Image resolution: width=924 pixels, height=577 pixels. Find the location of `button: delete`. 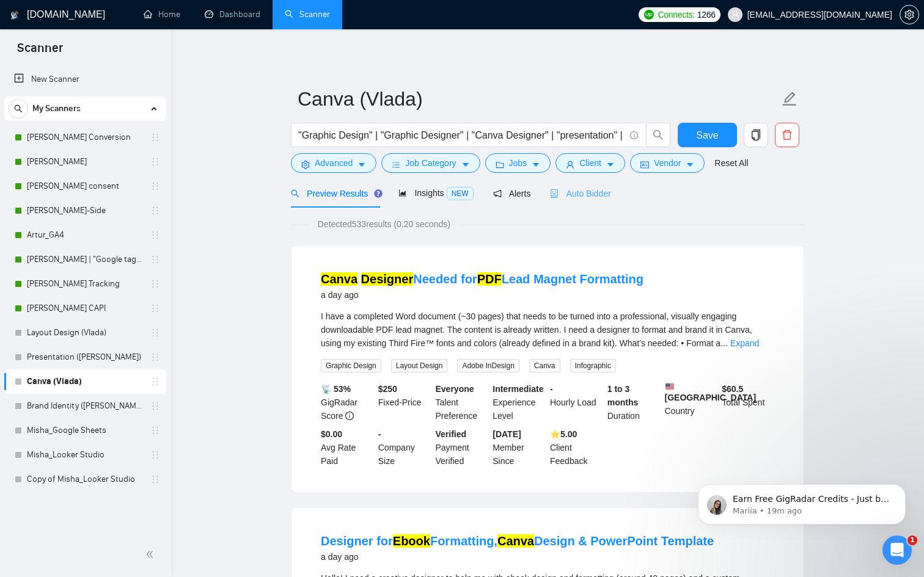

button: delete is located at coordinates (787, 135).